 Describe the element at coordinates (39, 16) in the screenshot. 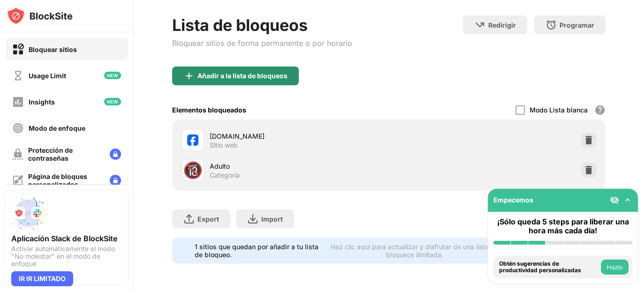

I see `img: logo-blocksite.svg` at that location.